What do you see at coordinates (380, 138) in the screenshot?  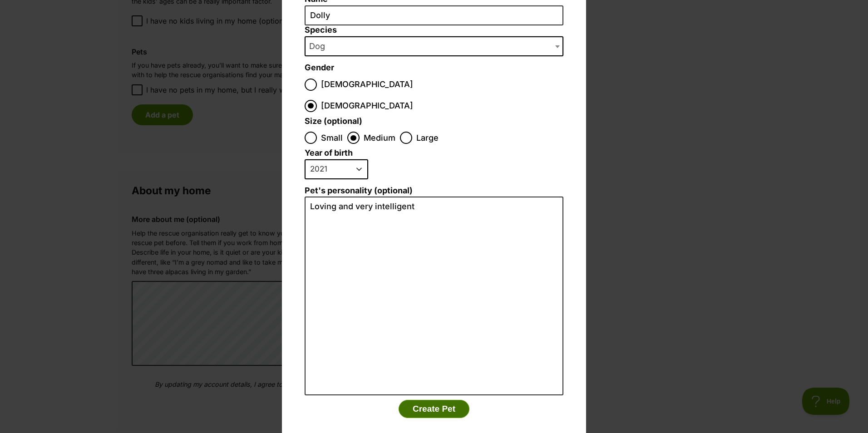 I see `span: Medium` at bounding box center [380, 138].